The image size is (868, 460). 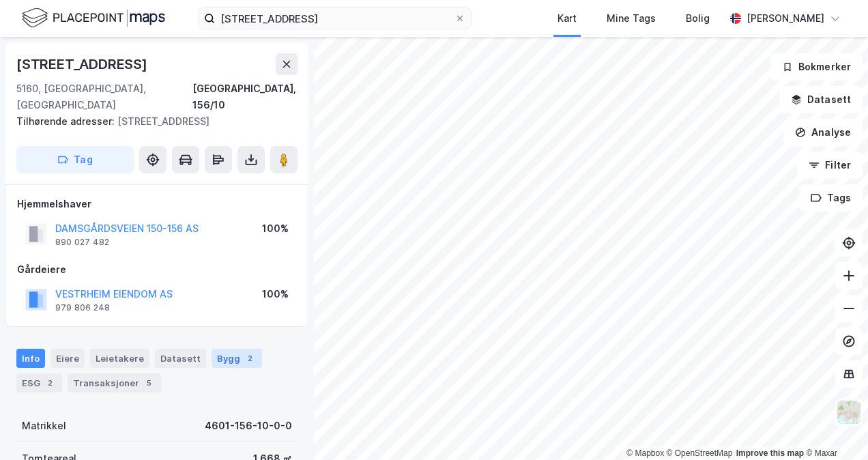 I want to click on div: Bolig, so click(x=697, y=18).